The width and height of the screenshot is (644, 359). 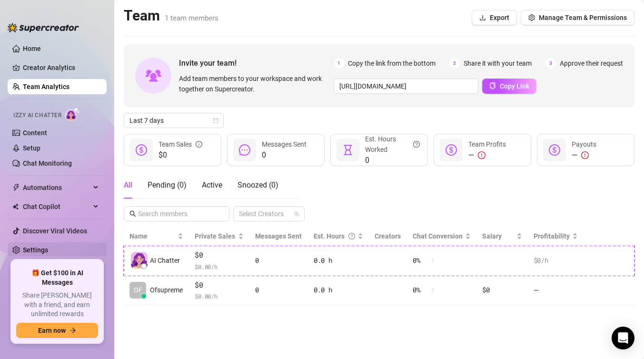 What do you see at coordinates (152, 236) in the screenshot?
I see `span: Name` at bounding box center [152, 236].